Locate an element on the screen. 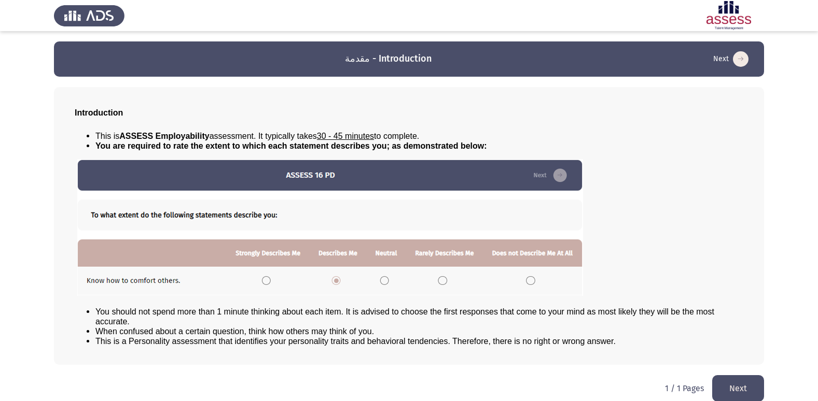 Image resolution: width=818 pixels, height=401 pixels. span: This is a Personality assessment that identifies your personality traits and behavioral tendencie... is located at coordinates (355, 341).